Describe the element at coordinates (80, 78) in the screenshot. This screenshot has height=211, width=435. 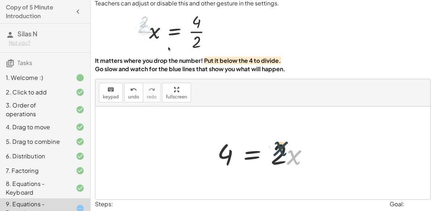
I see `i: Task finished.` at that location.